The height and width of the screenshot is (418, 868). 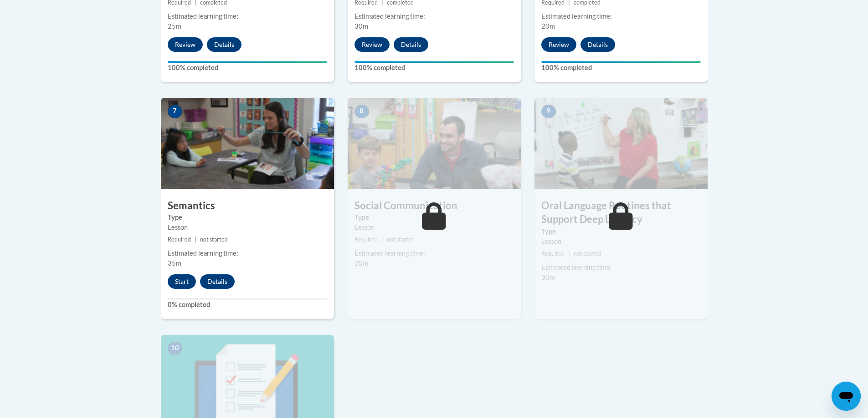 I want to click on button: Start, so click(x=182, y=282).